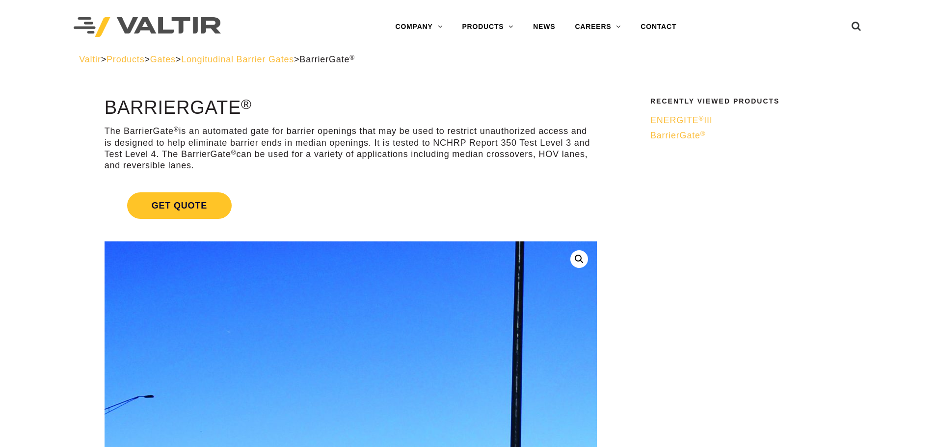 The height and width of the screenshot is (447, 935). I want to click on span: Get Quote, so click(179, 206).